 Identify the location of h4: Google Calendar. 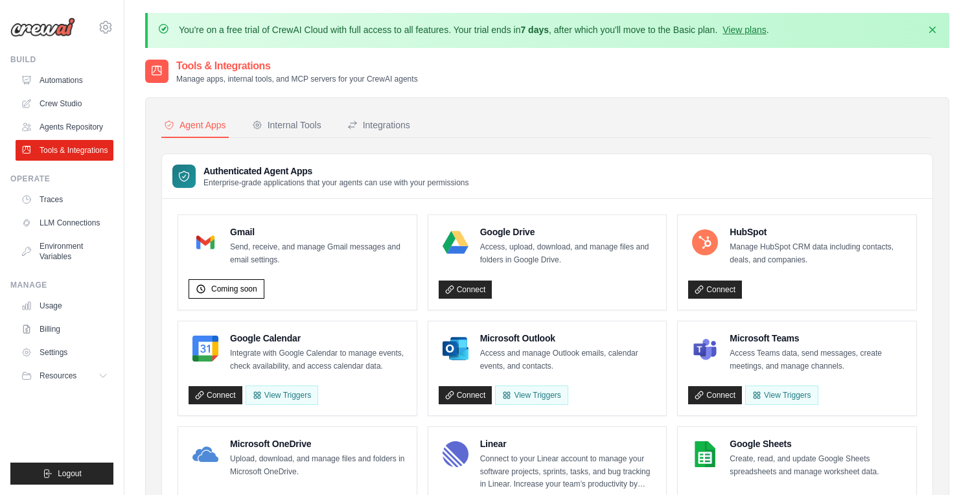
(318, 338).